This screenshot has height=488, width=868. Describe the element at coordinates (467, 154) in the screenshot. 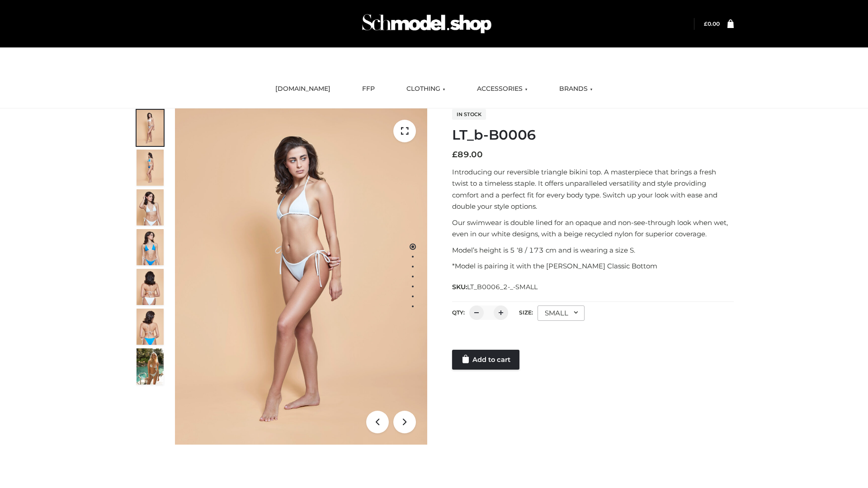

I see `bdi: 89.00` at that location.